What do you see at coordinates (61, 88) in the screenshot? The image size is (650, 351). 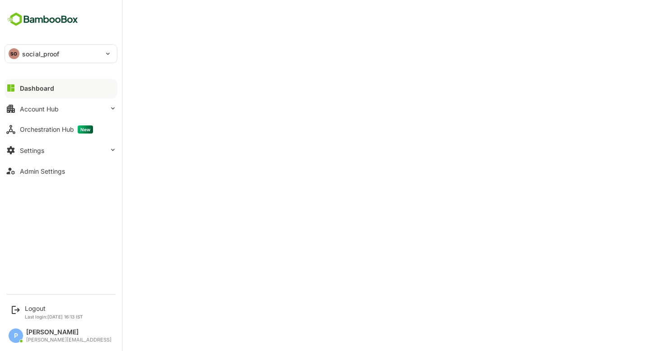 I see `button: Dashboard` at bounding box center [61, 88].